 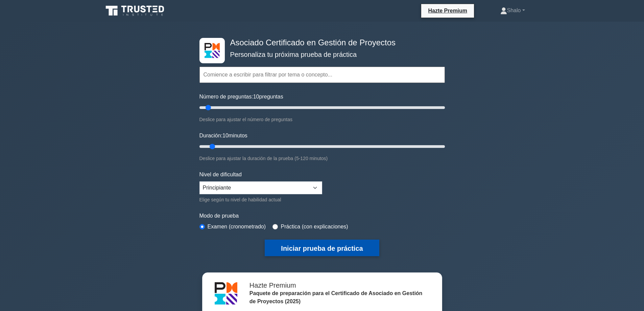 What do you see at coordinates (322, 248) in the screenshot?
I see `button: Iniciar prueba de práctica` at bounding box center [322, 248].